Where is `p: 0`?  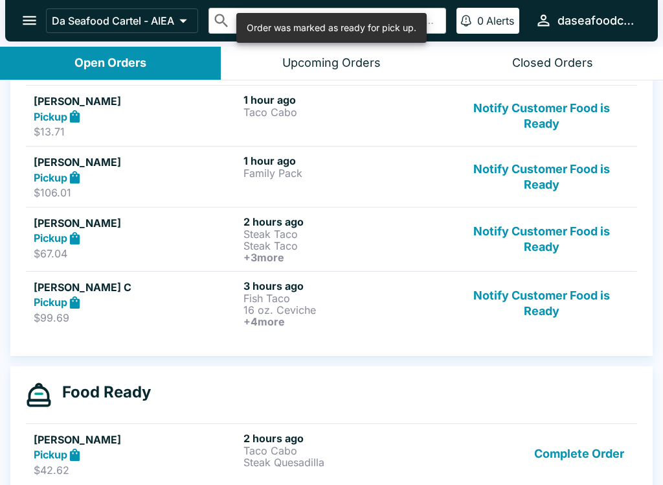
p: 0 is located at coordinates (481, 21).